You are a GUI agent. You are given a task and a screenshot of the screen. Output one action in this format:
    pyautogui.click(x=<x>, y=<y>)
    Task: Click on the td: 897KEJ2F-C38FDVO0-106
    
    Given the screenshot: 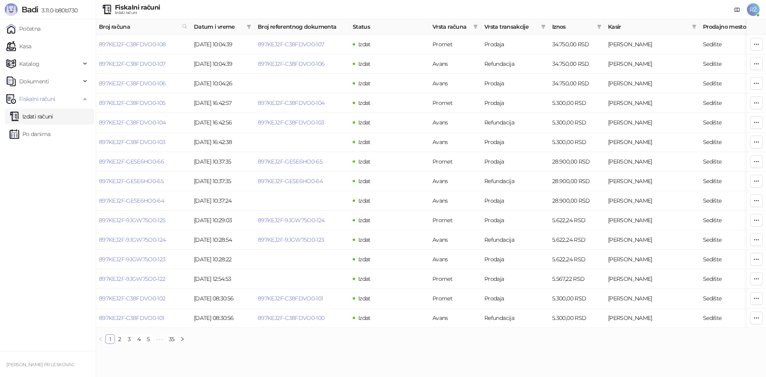 What is the action you would take?
    pyautogui.click(x=143, y=83)
    